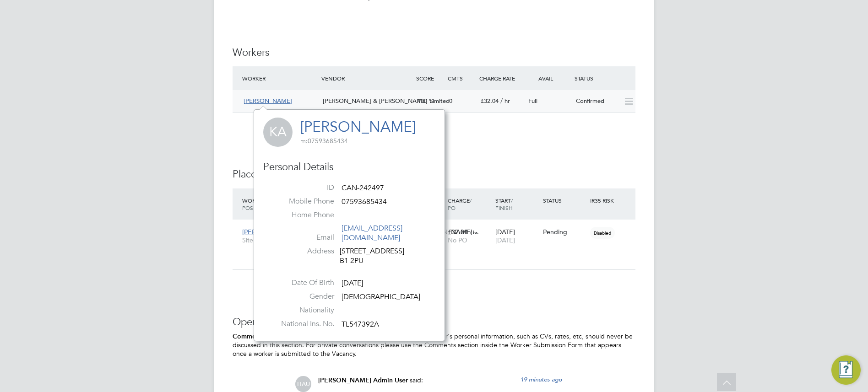  Describe the element at coordinates (278, 132) in the screenshot. I see `span: KA` at that location.